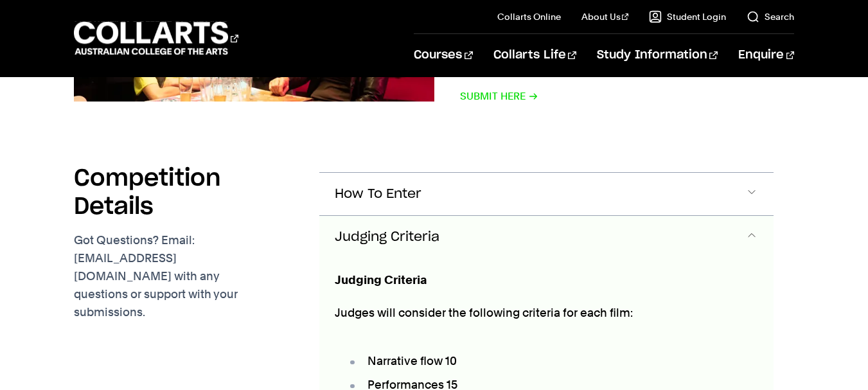 This screenshot has height=390, width=868. What do you see at coordinates (378, 194) in the screenshot?
I see `span: How To Enter` at bounding box center [378, 194].